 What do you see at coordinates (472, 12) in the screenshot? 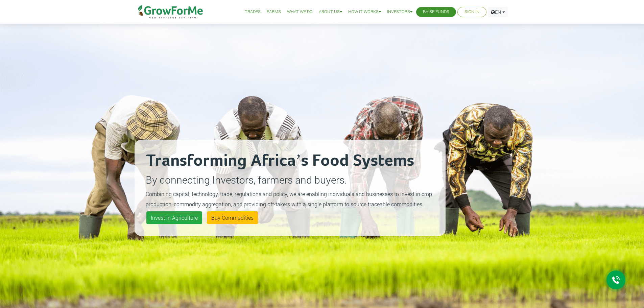
I see `a: Sign In` at bounding box center [472, 12].